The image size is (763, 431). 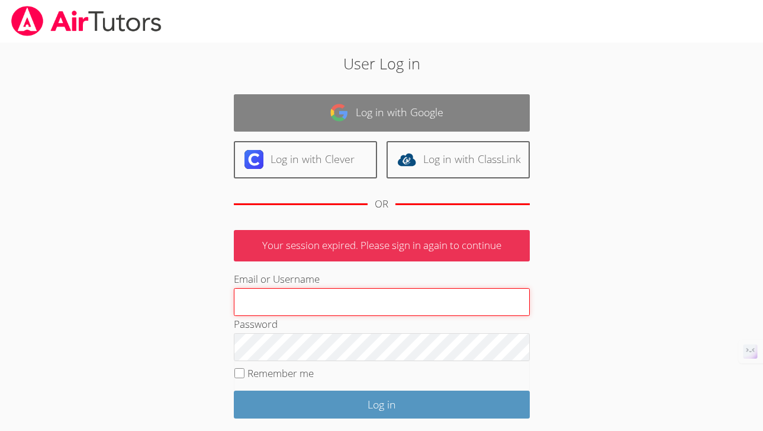 What do you see at coordinates (254, 159) in the screenshot?
I see `img: clever-logo-6eab21bc6e7a338710f1a6ff85c0baf02591cd810cc4098c63d3a4b26e2feb20.svg` at bounding box center [254, 159].